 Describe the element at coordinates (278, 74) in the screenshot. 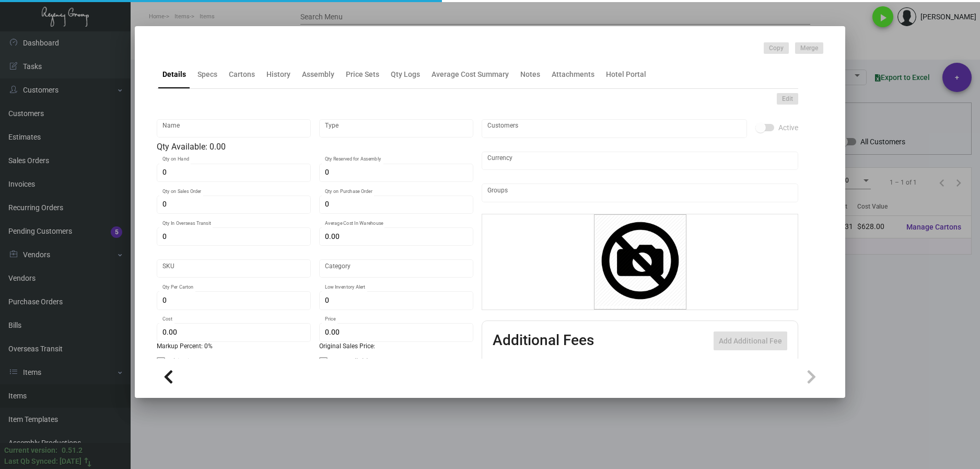

I see `div: History` at that location.